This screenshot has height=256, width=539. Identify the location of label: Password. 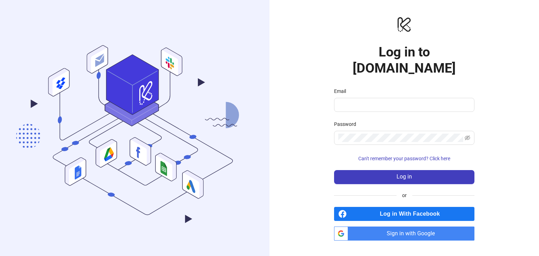
(348, 124).